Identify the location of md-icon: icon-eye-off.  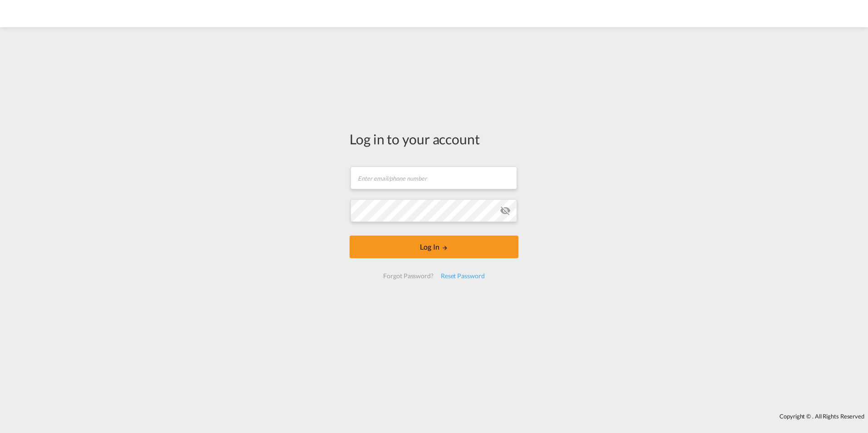
(505, 211).